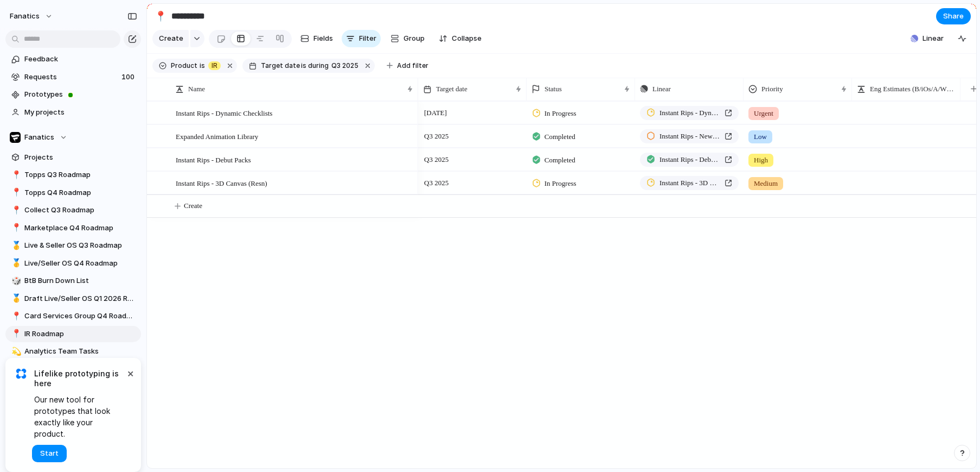  Describe the element at coordinates (214, 65) in the screenshot. I see `span: IR` at that location.